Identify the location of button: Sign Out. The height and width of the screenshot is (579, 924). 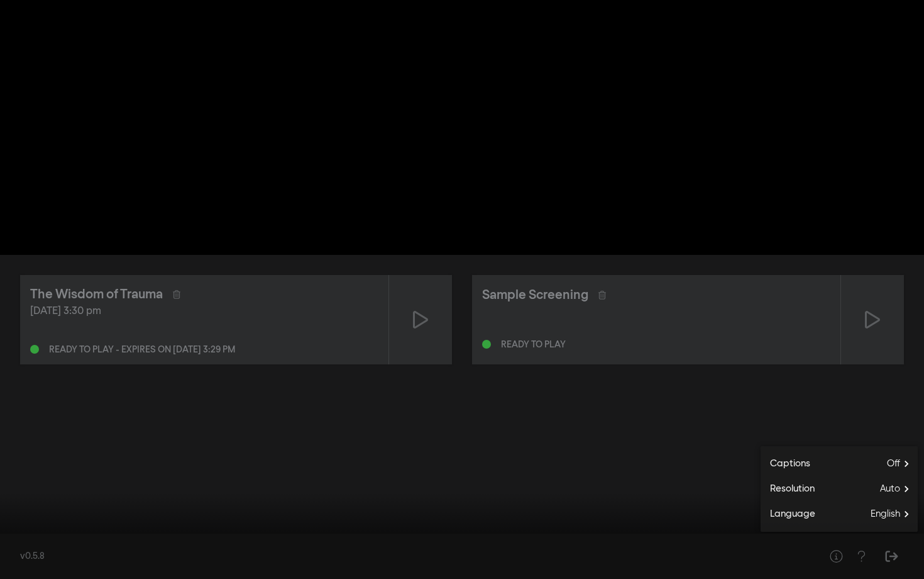
(892, 556).